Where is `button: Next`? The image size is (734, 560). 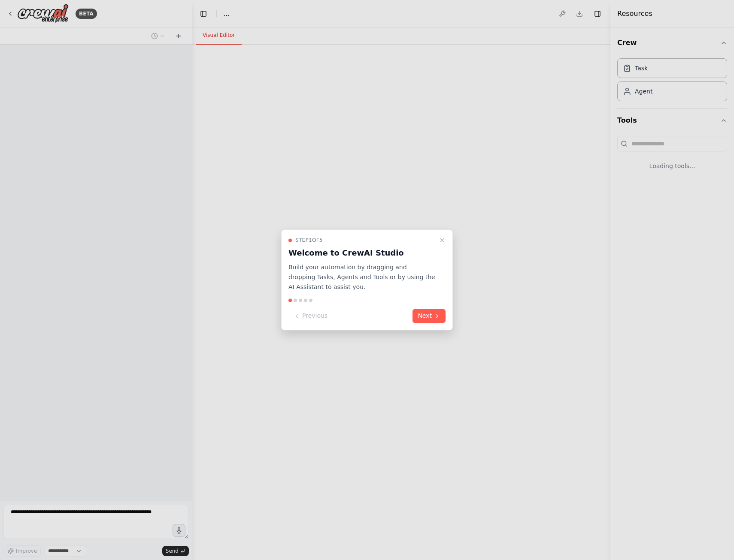 button: Next is located at coordinates (429, 316).